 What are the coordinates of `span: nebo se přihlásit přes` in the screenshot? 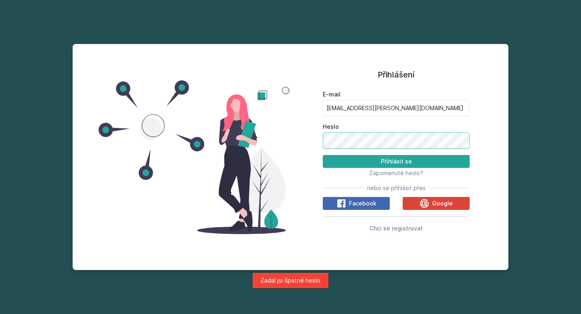 It's located at (396, 188).